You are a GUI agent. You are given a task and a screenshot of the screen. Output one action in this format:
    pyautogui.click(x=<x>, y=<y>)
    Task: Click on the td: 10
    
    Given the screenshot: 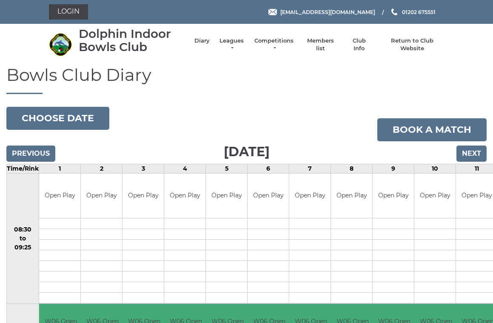 What is the action you would take?
    pyautogui.click(x=435, y=168)
    